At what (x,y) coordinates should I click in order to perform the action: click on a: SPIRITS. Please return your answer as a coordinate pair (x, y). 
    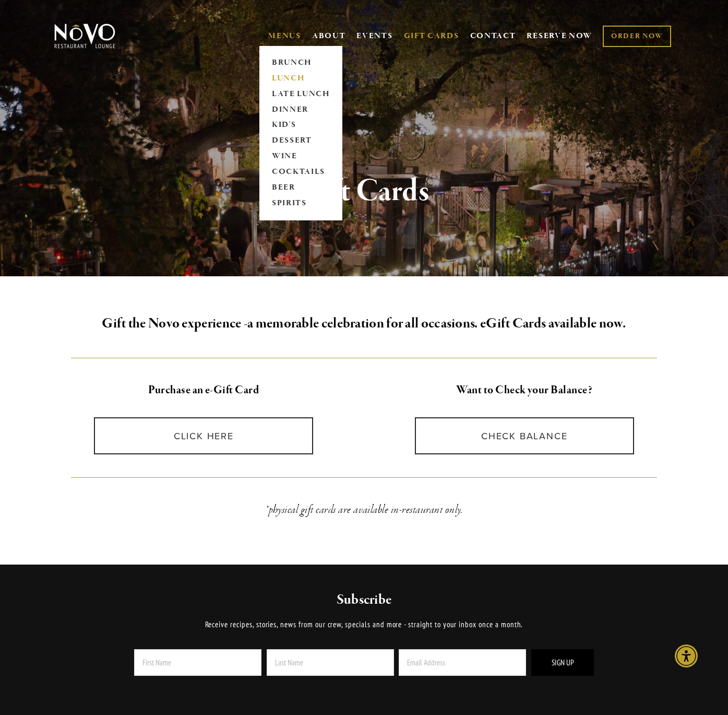
    Looking at the image, I should click on (301, 204).